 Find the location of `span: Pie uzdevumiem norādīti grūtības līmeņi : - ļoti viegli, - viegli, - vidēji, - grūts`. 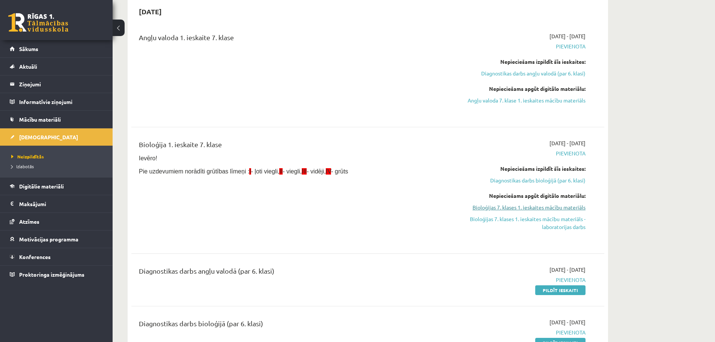

span: Pie uzdevumiem norādīti grūtības līmeņi : - ļoti viegli, - viegli, - vidēji, - grūts is located at coordinates (243, 171).